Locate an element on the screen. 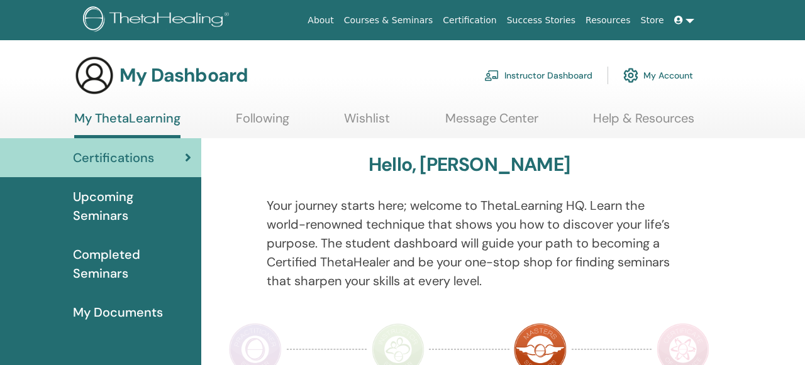 The width and height of the screenshot is (805, 365). a: Courses & Seminars is located at coordinates (389, 20).